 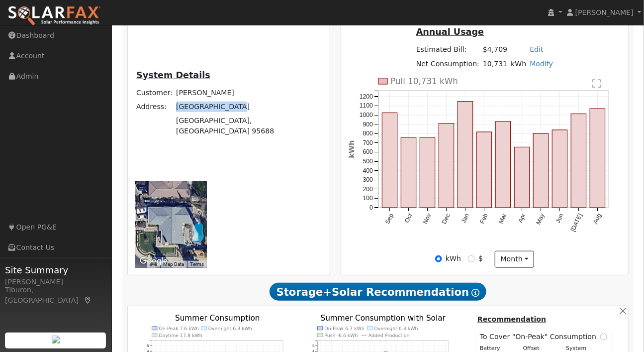 I want to click on button: month, so click(x=514, y=259).